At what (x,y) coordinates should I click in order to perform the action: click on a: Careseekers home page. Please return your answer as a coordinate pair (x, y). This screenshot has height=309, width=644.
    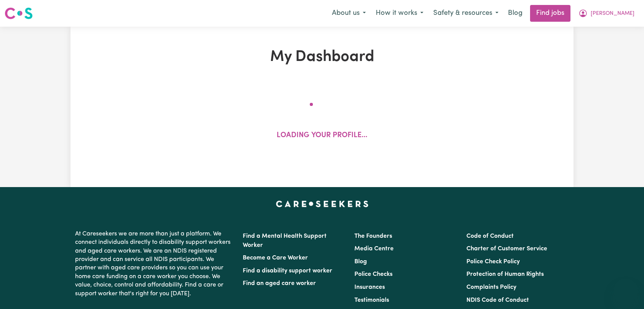
    Looking at the image, I should click on (322, 204).